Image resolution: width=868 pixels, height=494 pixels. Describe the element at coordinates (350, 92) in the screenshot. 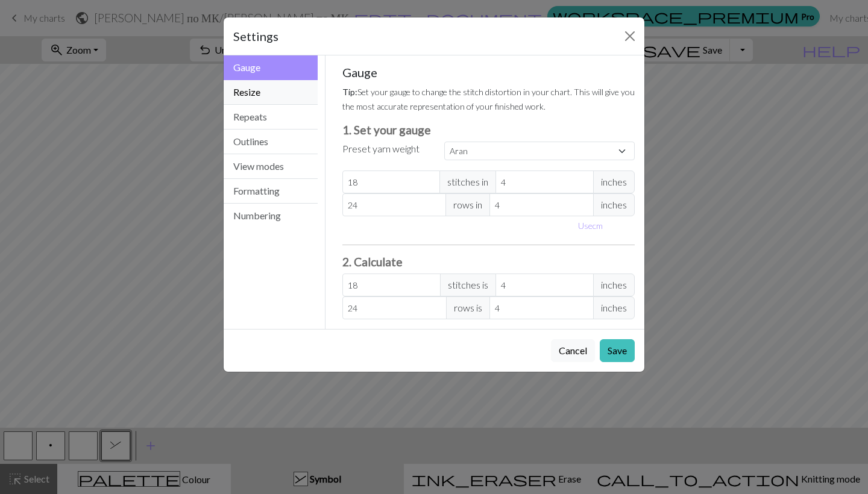

I see `strong: Tip:` at that location.